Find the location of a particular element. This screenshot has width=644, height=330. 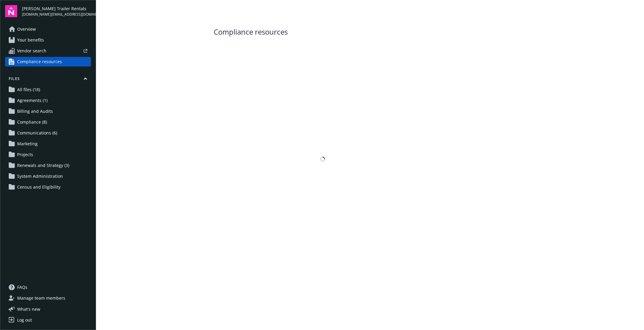

span: Marketing is located at coordinates (28, 144).